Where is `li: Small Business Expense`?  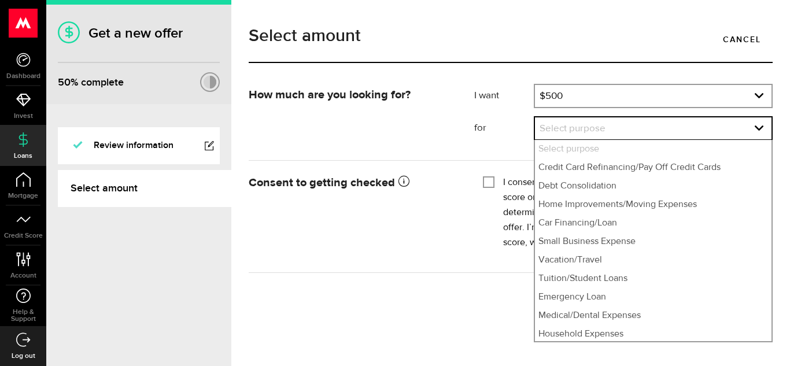
li: Small Business Expense is located at coordinates (653, 242).